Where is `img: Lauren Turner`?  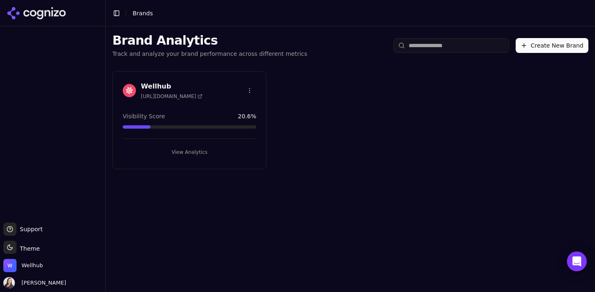 img: Lauren Turner is located at coordinates (9, 283).